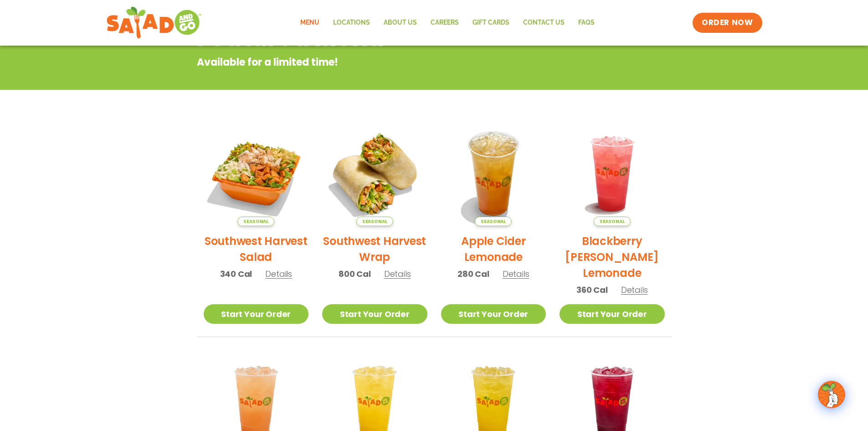 The image size is (868, 431). What do you see at coordinates (727, 23) in the screenshot?
I see `span: ORDER NOW` at bounding box center [727, 23].